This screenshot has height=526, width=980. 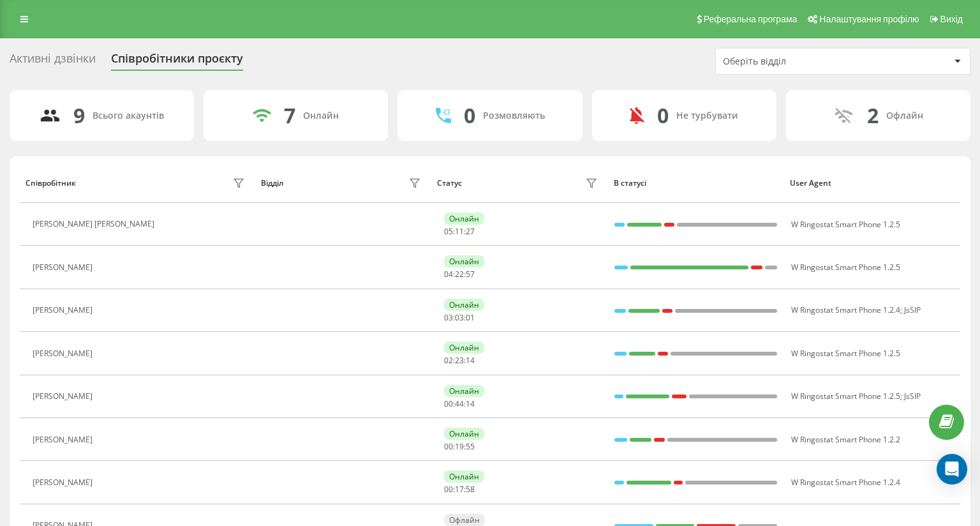 I want to click on span: 55, so click(x=471, y=447).